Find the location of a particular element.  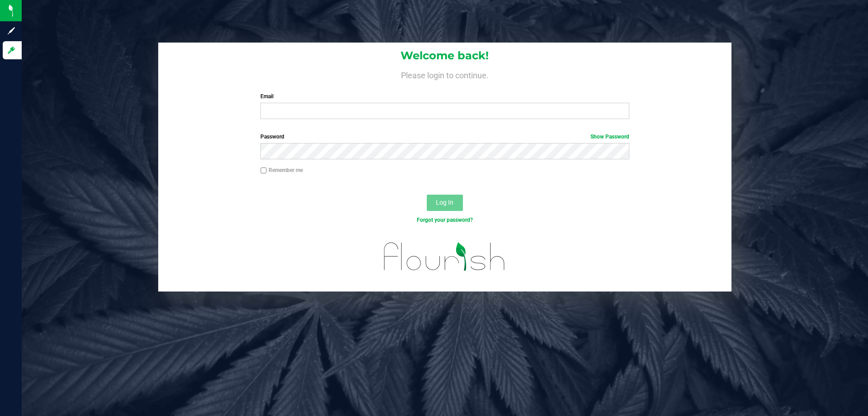

inline-svg: Log in is located at coordinates (11, 50).